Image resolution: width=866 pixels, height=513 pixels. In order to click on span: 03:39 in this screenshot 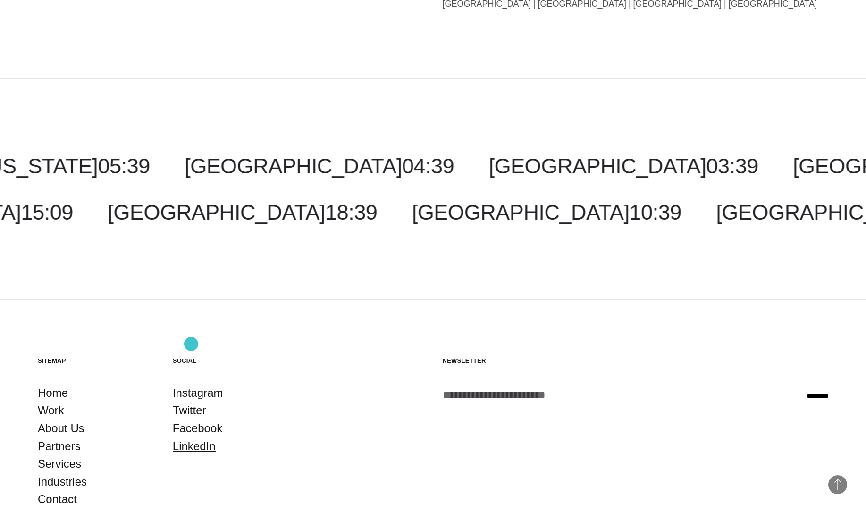, I will do `click(732, 166)`.